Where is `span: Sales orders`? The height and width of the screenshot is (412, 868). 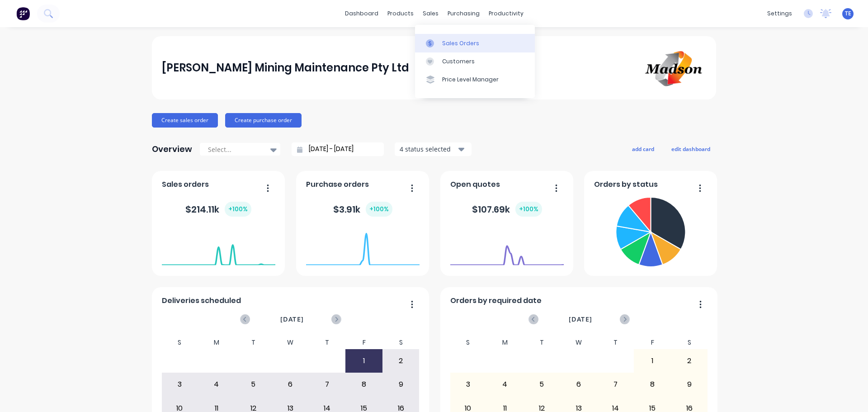 span: Sales orders is located at coordinates (186, 184).